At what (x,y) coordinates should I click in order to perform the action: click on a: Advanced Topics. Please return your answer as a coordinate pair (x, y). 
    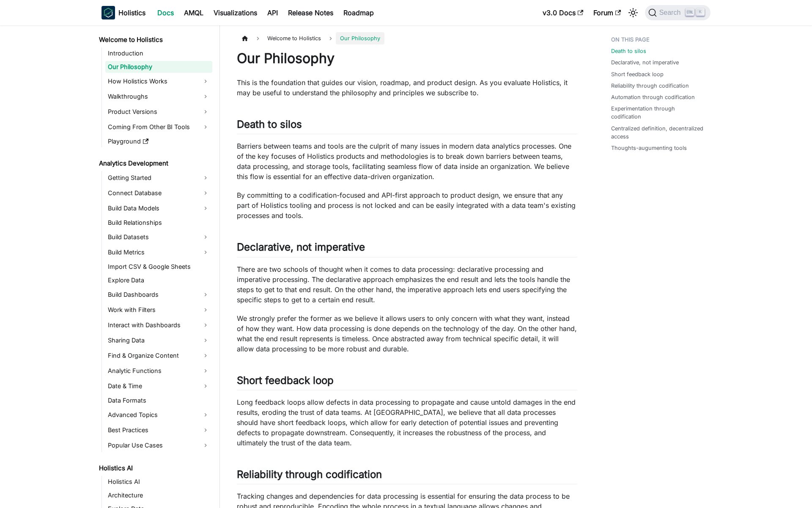
    Looking at the image, I should click on (158, 414).